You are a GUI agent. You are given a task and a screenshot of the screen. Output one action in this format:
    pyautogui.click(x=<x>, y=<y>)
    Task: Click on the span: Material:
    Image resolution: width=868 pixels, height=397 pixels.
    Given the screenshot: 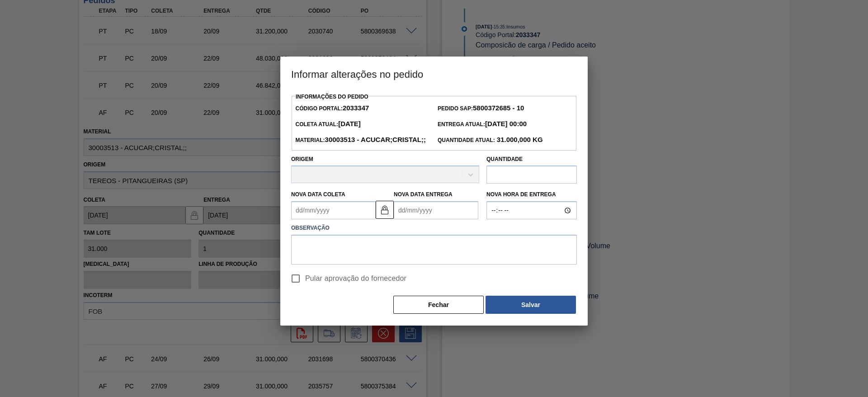 What is the action you would take?
    pyautogui.click(x=360, y=140)
    